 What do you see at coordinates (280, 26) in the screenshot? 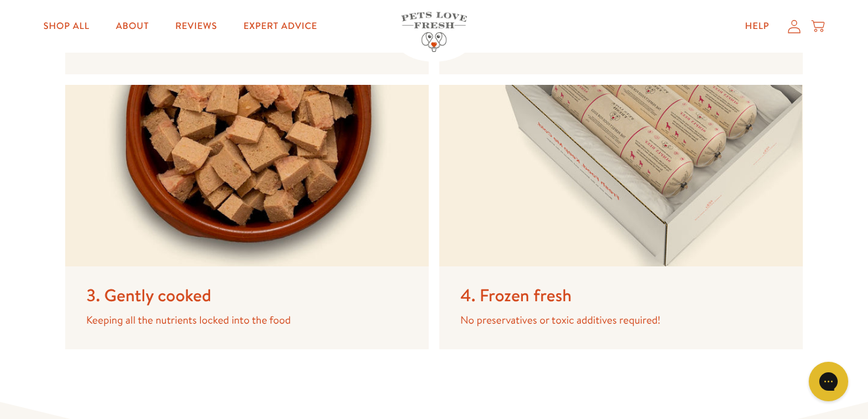
I see `a: Expert Advice` at bounding box center [280, 26].